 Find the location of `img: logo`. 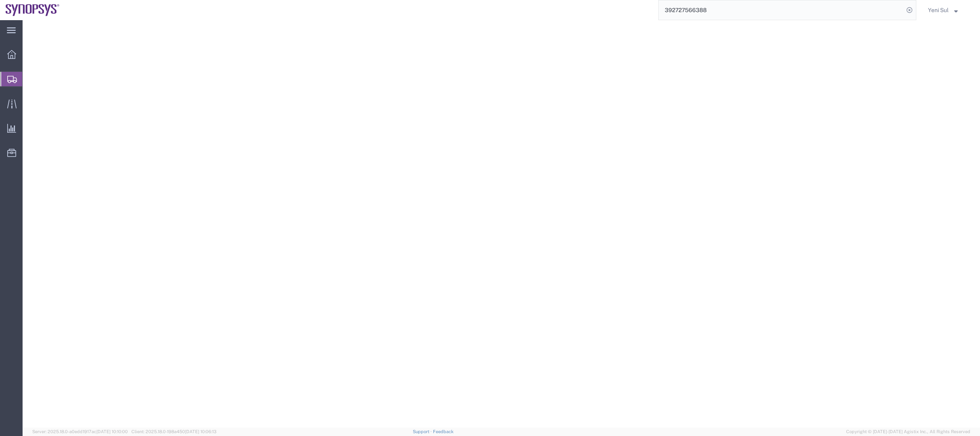

img: logo is located at coordinates (32, 10).